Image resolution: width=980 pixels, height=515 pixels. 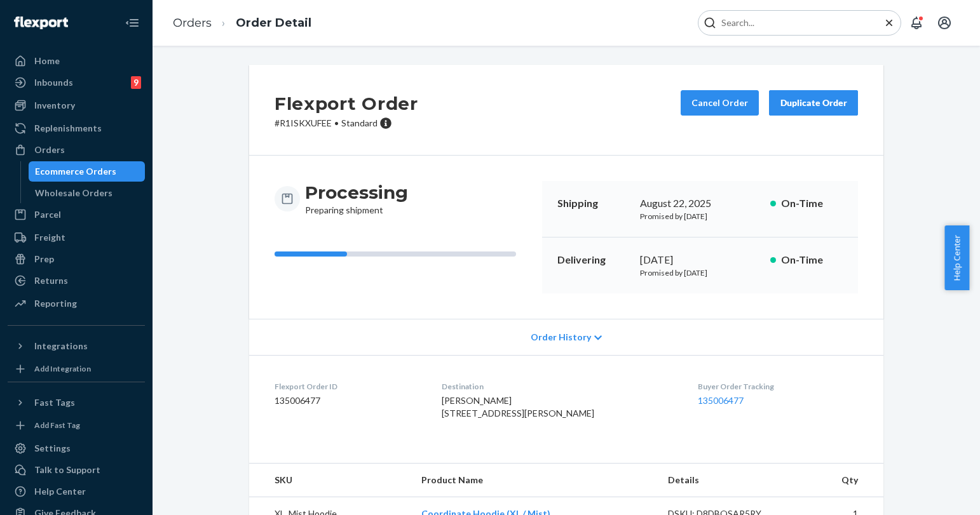 What do you see at coordinates (76, 492) in the screenshot?
I see `a: Help Center` at bounding box center [76, 492].